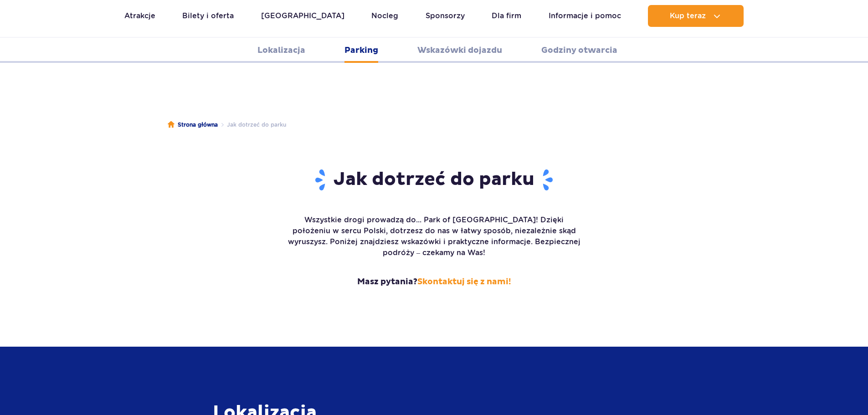 The height and width of the screenshot is (415, 868). I want to click on li: Jak dotrzeć do parku, so click(252, 124).